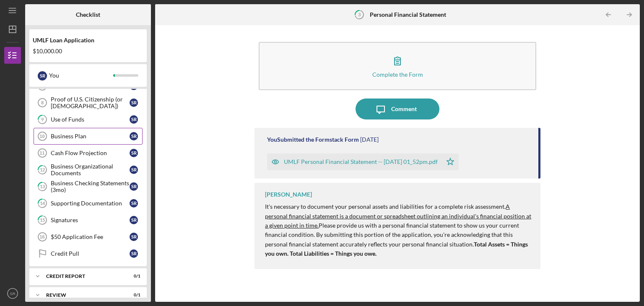 Image resolution: width=644 pixels, height=306 pixels. What do you see at coordinates (12, 294) in the screenshot?
I see `button: SR` at bounding box center [12, 294].